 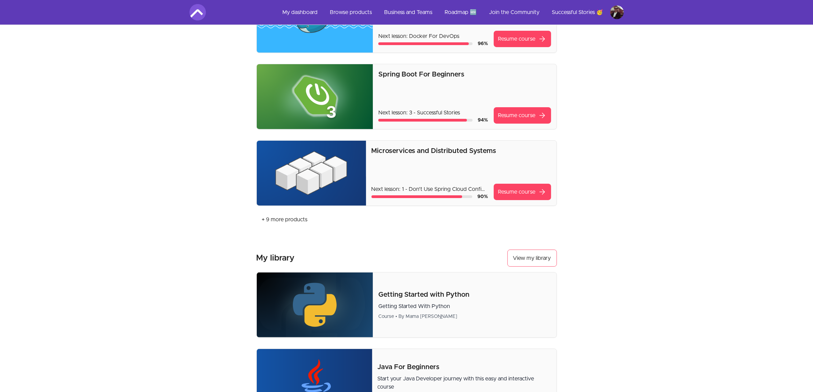 I want to click on nav: Main, so click(x=450, y=12).